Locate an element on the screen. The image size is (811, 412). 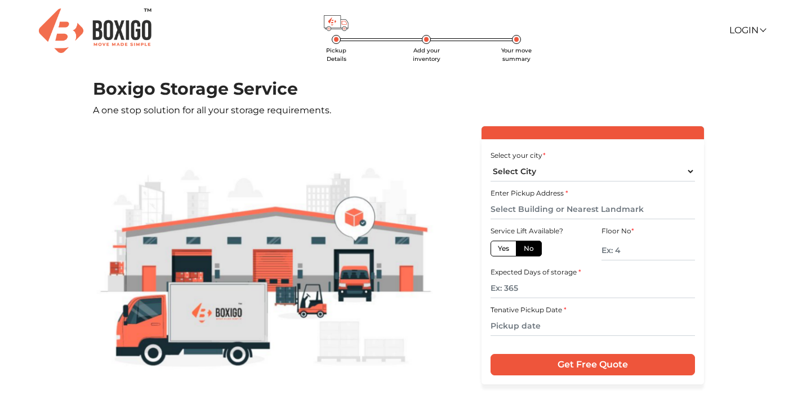
a: Login is located at coordinates (747, 30).